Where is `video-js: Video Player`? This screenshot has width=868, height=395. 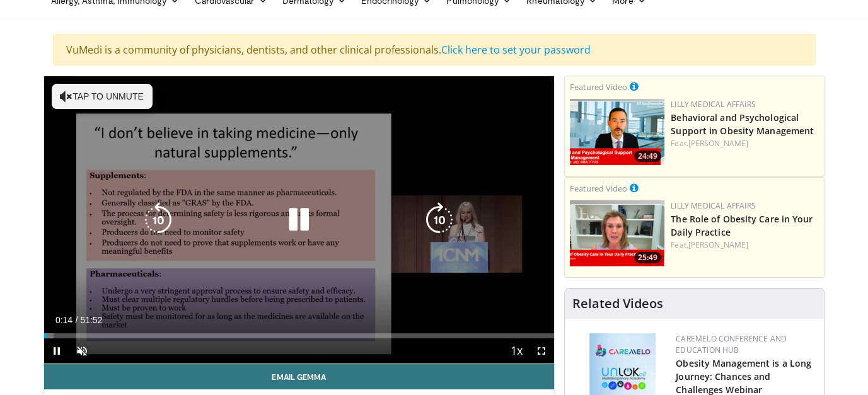
video-js: Video Player is located at coordinates (300, 220).